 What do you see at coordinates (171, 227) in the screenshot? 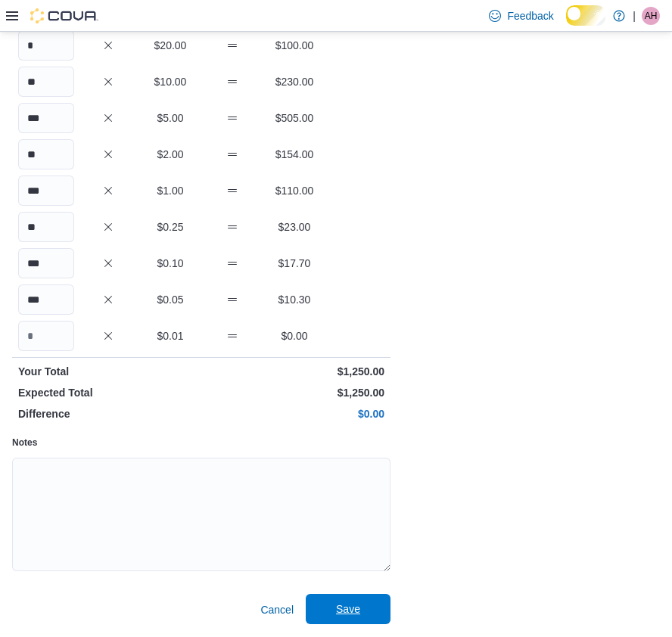
I see `p: $0.25` at bounding box center [171, 227].